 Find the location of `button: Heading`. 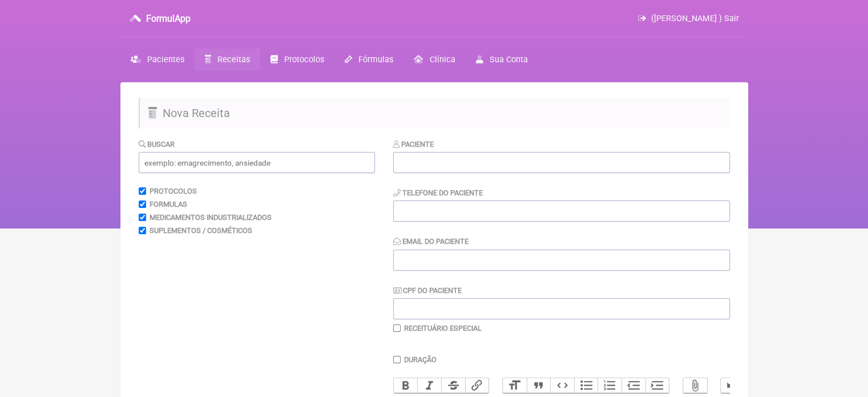

button: Heading is located at coordinates (515, 386).